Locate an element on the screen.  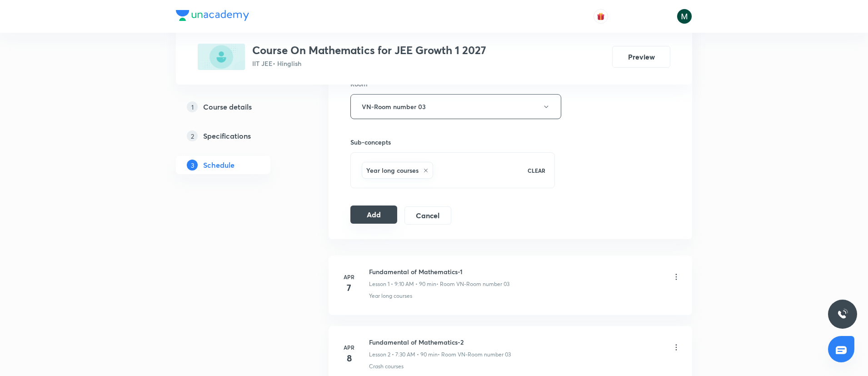
p: Lesson 1 • 9:10 AM • 90 min is located at coordinates (403, 285).